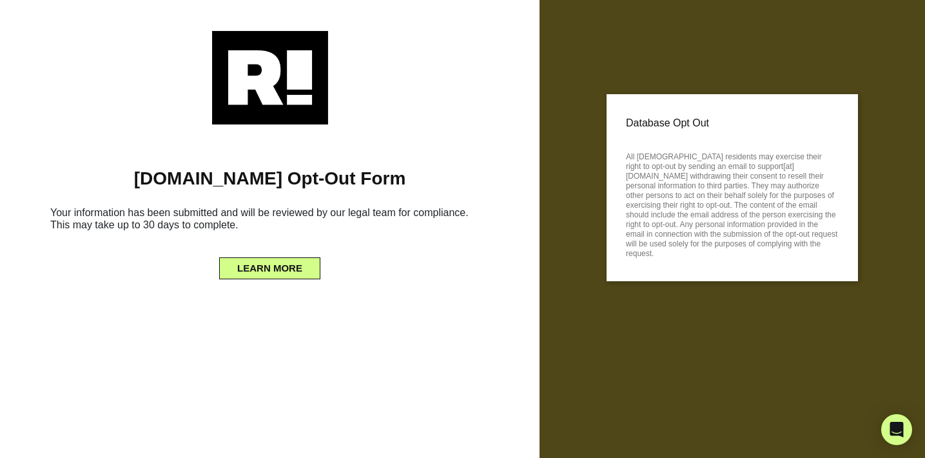 This screenshot has width=925, height=458. Describe the element at coordinates (270, 77) in the screenshot. I see `img: Retention.com` at that location.